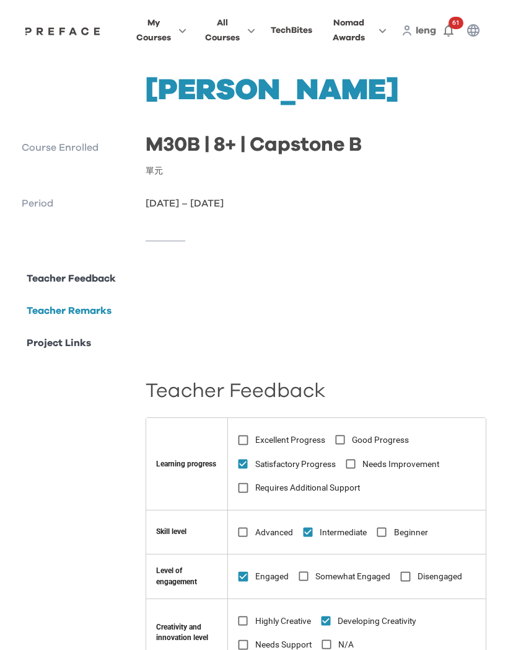  I want to click on p: Project Links, so click(59, 343).